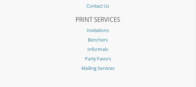 This screenshot has height=87, width=196. What do you see at coordinates (98, 59) in the screenshot?
I see `a: Party Favors` at bounding box center [98, 59].